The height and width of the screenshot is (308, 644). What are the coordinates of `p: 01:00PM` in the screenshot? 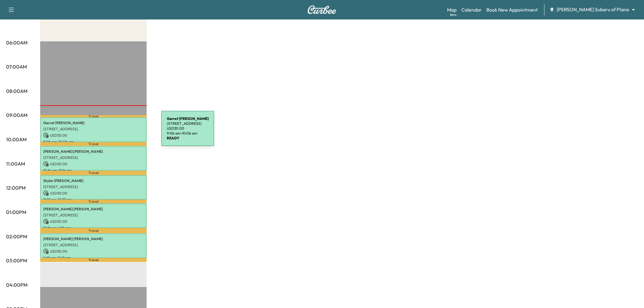 It's located at (16, 212).